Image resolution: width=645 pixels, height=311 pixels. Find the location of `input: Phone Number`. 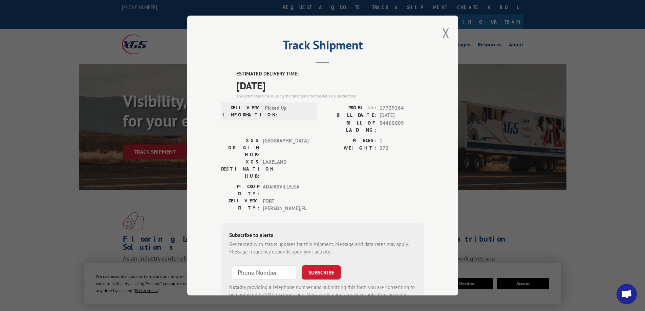

input: Phone Number is located at coordinates (264, 272).